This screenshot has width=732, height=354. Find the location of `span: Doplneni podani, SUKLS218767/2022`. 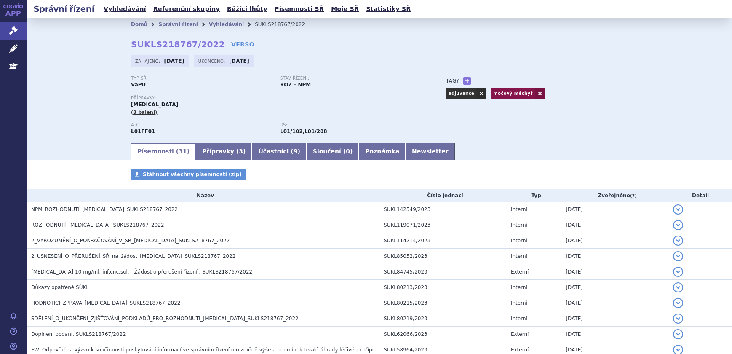

span: Doplneni podani, SUKLS218767/2022 is located at coordinates (78, 334).